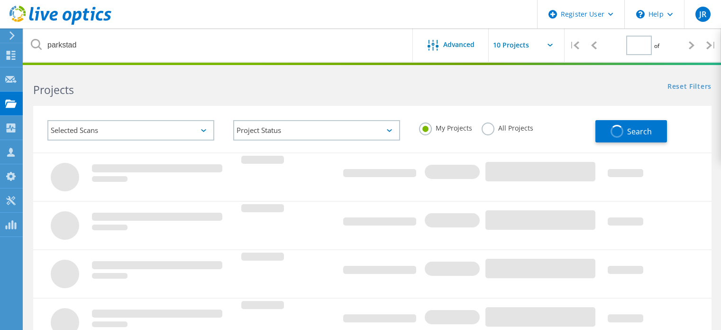  Describe the element at coordinates (219, 45) in the screenshot. I see `input: Search projects by name, owner, ID, company, etc` at that location.